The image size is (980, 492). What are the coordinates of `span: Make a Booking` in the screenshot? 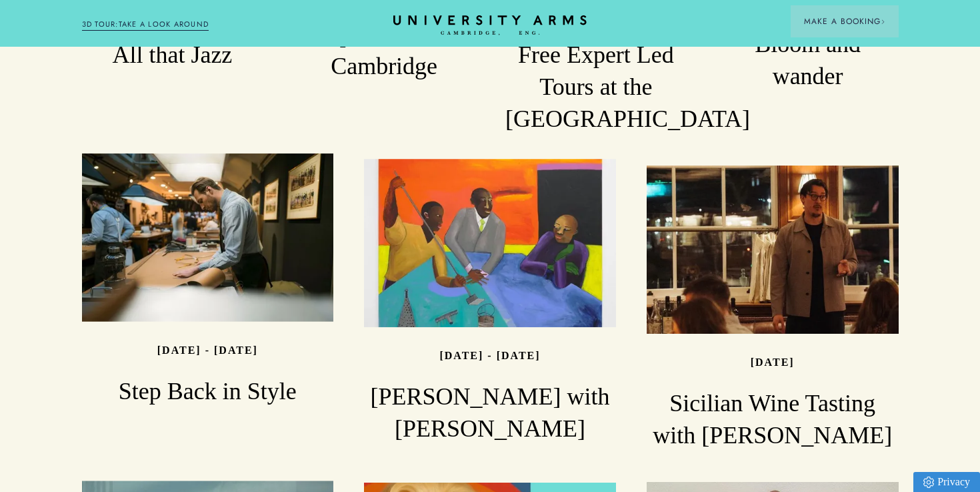 It's located at (844, 21).